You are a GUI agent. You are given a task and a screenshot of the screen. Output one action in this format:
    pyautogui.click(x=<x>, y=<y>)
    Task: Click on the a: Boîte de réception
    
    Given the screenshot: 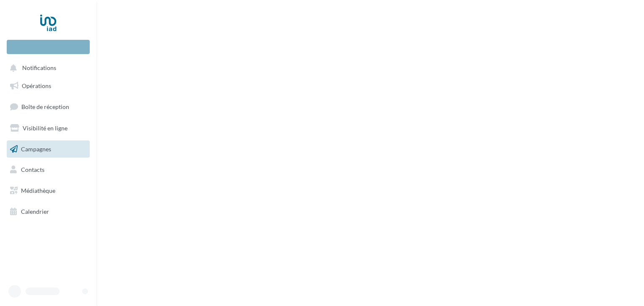 What is the action you would take?
    pyautogui.click(x=48, y=106)
    